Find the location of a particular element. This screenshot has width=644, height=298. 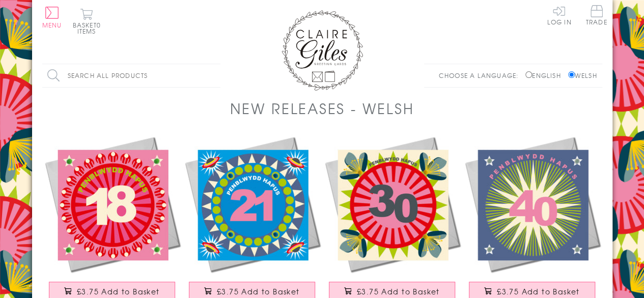

button: Menu is located at coordinates (52, 17).